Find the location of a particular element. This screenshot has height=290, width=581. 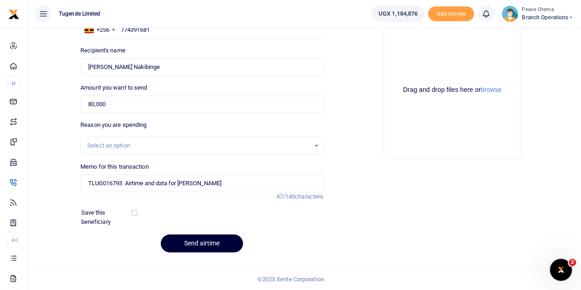

li: Toup your wallet is located at coordinates (451, 14).